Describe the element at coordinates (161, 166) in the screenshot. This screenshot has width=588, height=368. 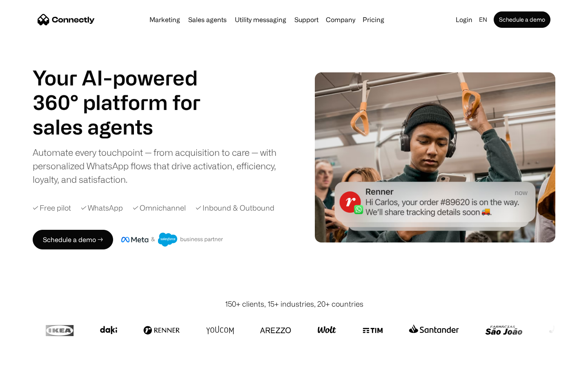
I see `div: Automate every touchpoint — from acquisition to care — with personalized WhatsApp flows that driv...` at that location.